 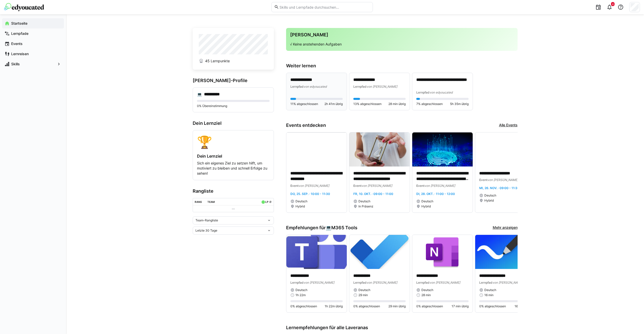 What do you see at coordinates (500, 188) in the screenshot?
I see `span: Mi, 26. Nov. · 09:00 - 11:30` at bounding box center [500, 188].